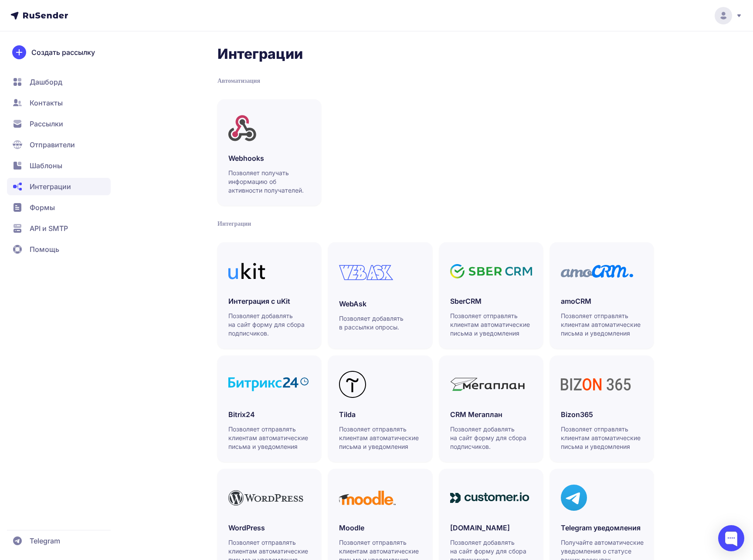 This screenshot has width=753, height=560. I want to click on a: TildaПозволяет отправлять клиентам автоматические письма и уведомления, so click(380, 409).